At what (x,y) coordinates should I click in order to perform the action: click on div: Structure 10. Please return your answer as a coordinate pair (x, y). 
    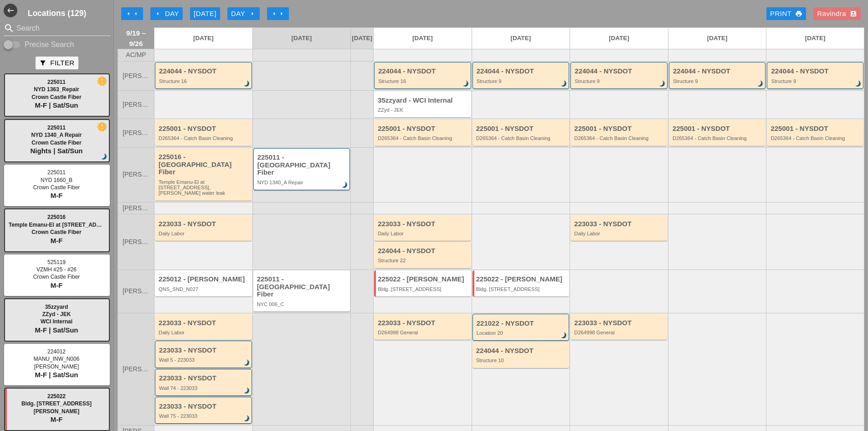
    Looking at the image, I should click on (522, 360).